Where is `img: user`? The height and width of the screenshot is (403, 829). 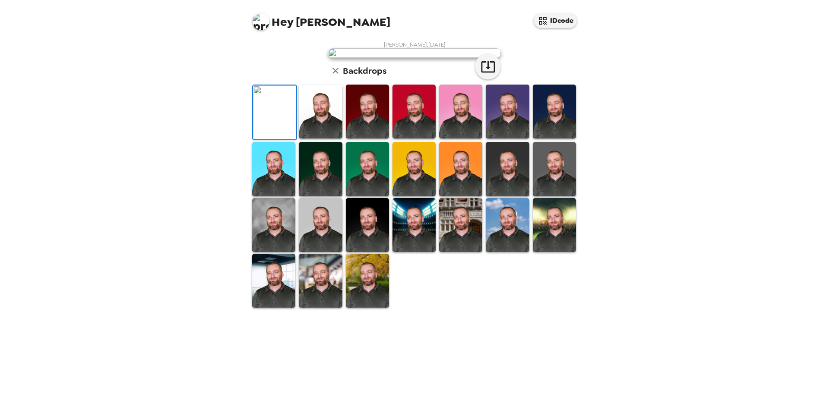
img: user is located at coordinates (415, 53).